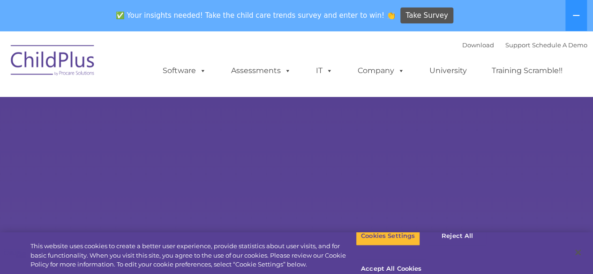  What do you see at coordinates (193, 256) in the screenshot?
I see `div: This website uses cookies to create a better user experience, provide statistics about user visit...` at bounding box center [193, 256].